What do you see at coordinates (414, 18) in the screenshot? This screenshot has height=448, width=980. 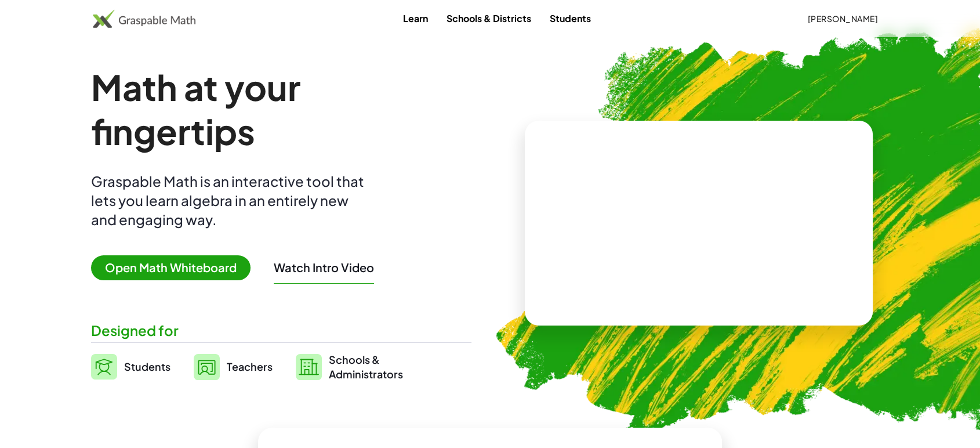 I see `a: Learn` at bounding box center [414, 18].